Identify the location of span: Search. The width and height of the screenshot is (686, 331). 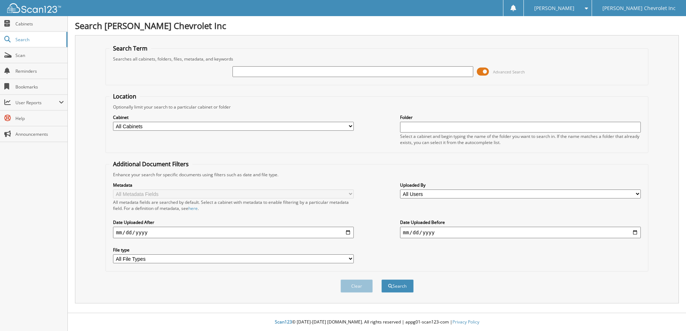
(39, 39).